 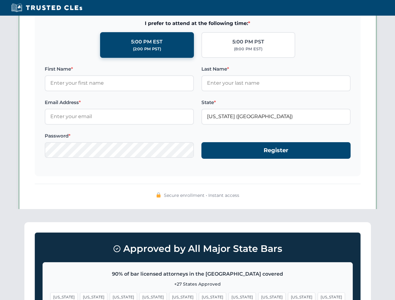 I want to click on div: (8:00 PM EST), so click(x=248, y=49).